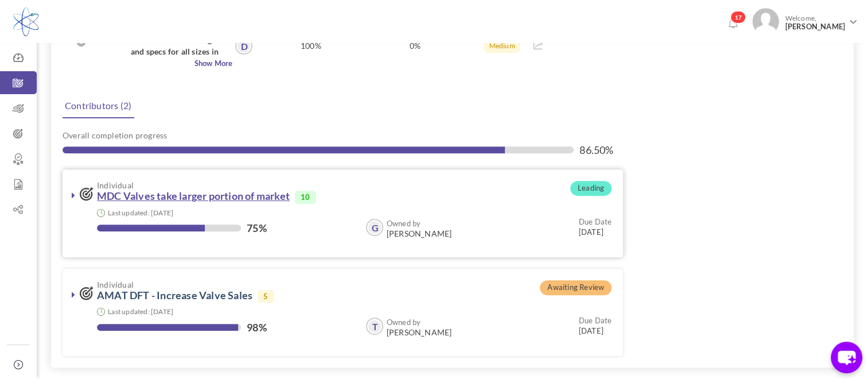 The width and height of the screenshot is (868, 379). Describe the element at coordinates (375, 326) in the screenshot. I see `a: T` at that location.